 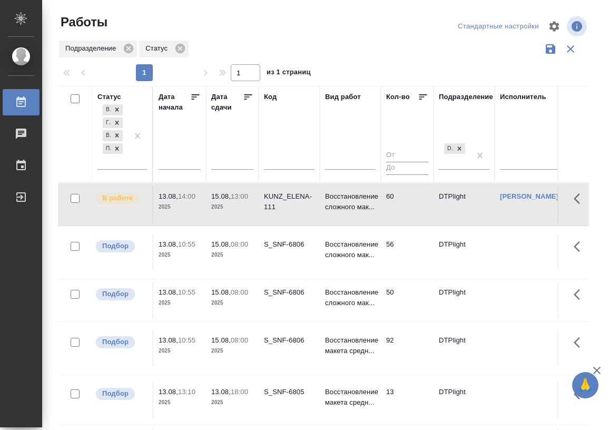 I want to click on div: S_SNF-6805, so click(x=289, y=392).